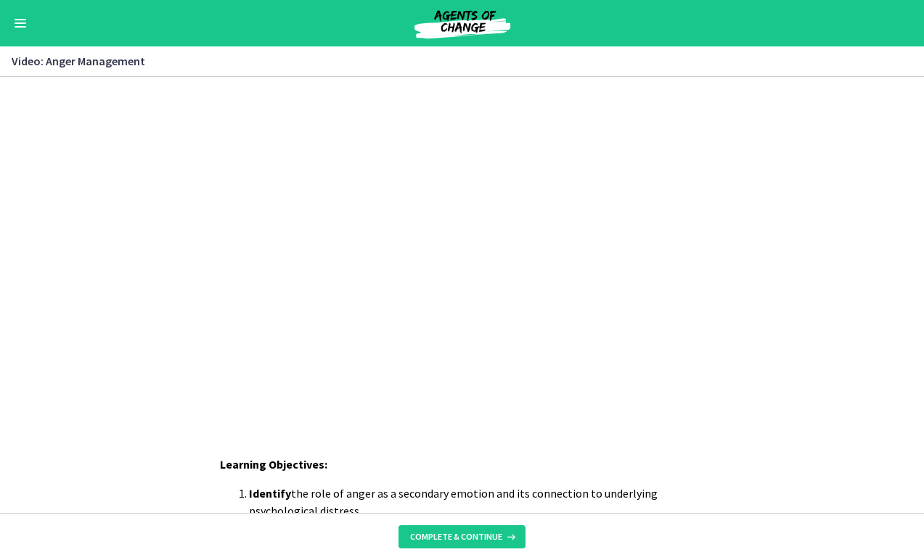 This screenshot has height=560, width=924. What do you see at coordinates (270, 493) in the screenshot?
I see `strong: Identify` at bounding box center [270, 493].